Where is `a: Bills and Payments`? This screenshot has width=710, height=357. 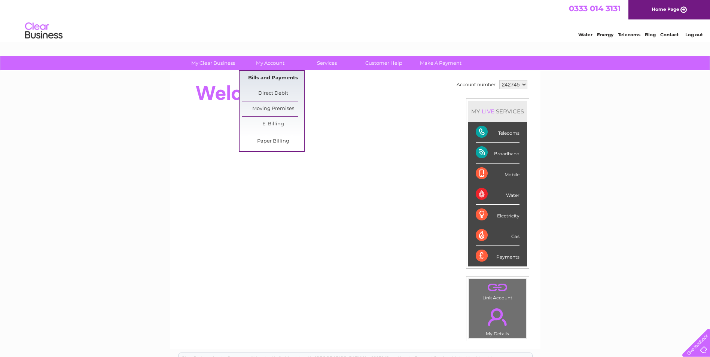
a: Bills and Payments is located at coordinates (273, 78).